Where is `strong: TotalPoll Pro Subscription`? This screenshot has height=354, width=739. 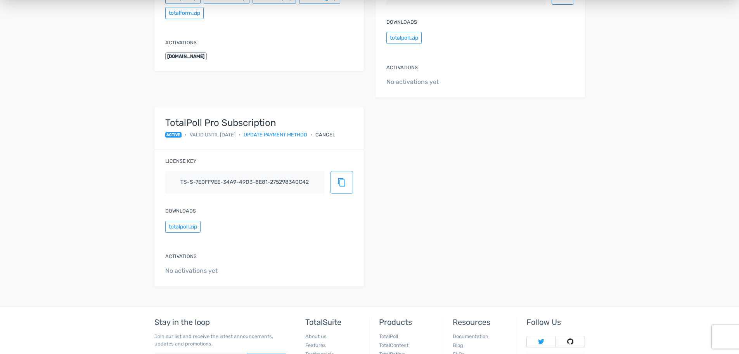 strong: TotalPoll Pro Subscription is located at coordinates (250, 123).